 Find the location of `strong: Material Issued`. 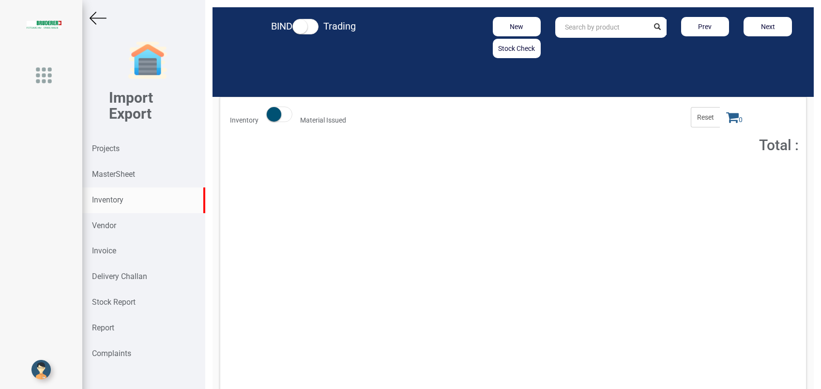

strong: Material Issued is located at coordinates (323, 120).